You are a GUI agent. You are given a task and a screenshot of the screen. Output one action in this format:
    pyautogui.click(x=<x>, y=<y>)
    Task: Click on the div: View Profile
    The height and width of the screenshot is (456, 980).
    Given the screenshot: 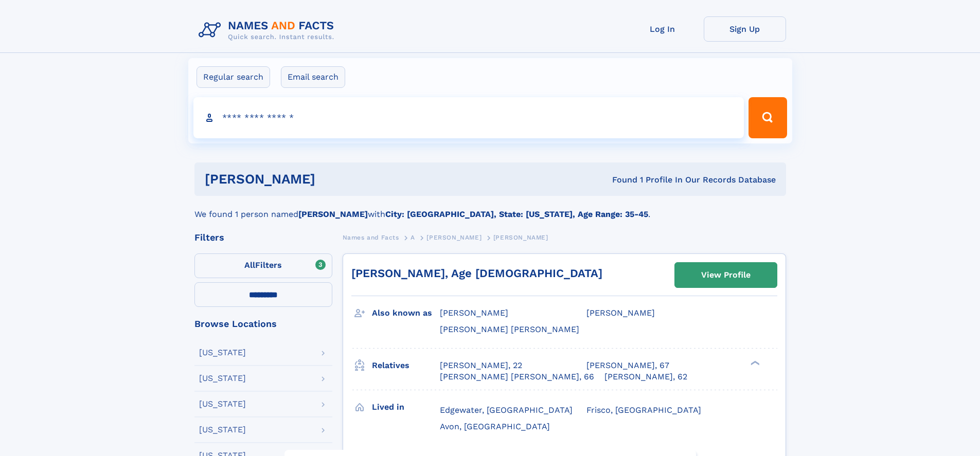 What is the action you would take?
    pyautogui.click(x=727, y=276)
    